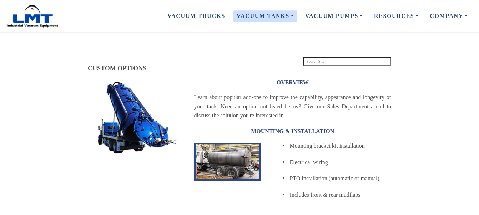 The width and height of the screenshot is (479, 215). What do you see at coordinates (341, 146) in the screenshot?
I see `div: Mounting bracket kit installation` at bounding box center [341, 146].